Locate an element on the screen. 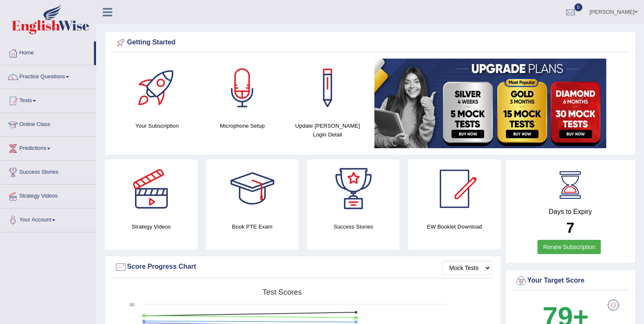  h4: Strategy Videos is located at coordinates (151, 227).